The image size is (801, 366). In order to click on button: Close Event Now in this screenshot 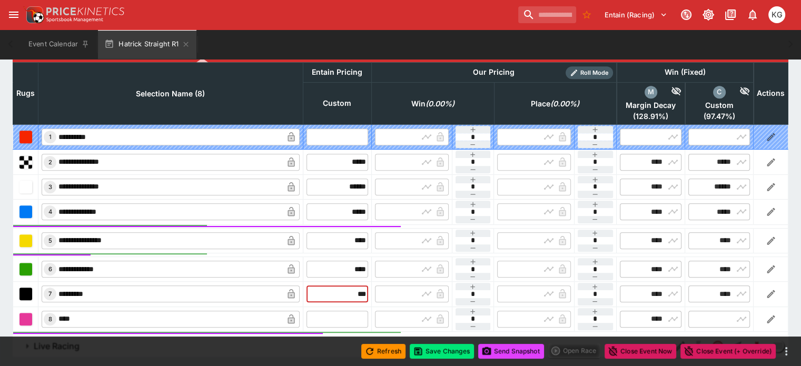, I will do `click(641, 351)`.